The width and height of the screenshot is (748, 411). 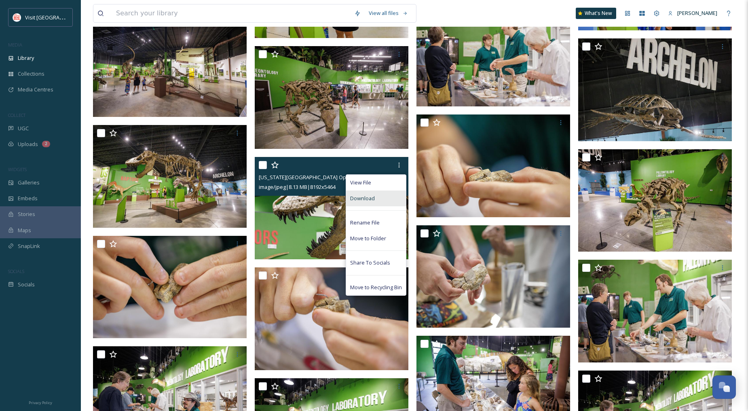 What do you see at coordinates (362, 198) in the screenshot?
I see `span: Download` at bounding box center [362, 198].